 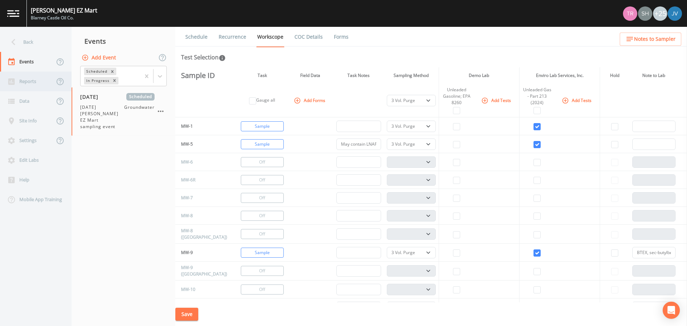 What do you see at coordinates (222, 58) in the screenshot?
I see `svg: In this section you'll be able to select the analytical test to run, based on the media type, and...` at bounding box center [222, 58].